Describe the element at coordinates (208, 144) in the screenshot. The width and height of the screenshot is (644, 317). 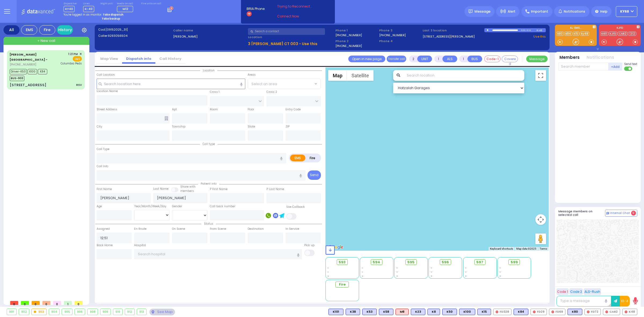
I see `span: Call type` at that location.